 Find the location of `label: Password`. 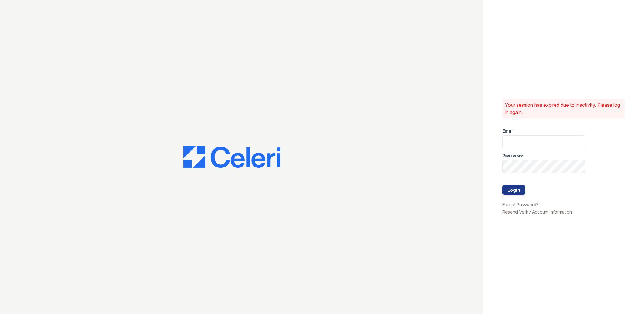

label: Password is located at coordinates (513, 156).